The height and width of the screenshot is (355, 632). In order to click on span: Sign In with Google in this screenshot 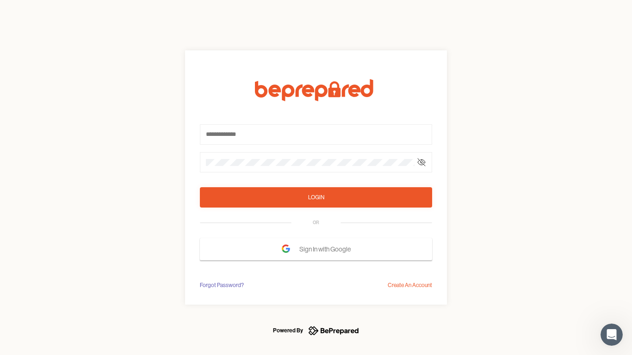, I will do `click(327, 249)`.